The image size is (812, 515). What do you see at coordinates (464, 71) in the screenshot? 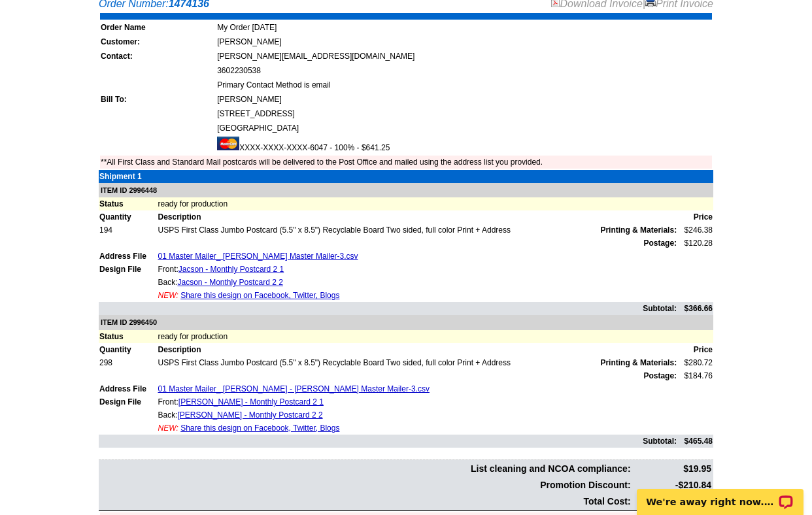
I see `td: 3602230538` at bounding box center [464, 71].